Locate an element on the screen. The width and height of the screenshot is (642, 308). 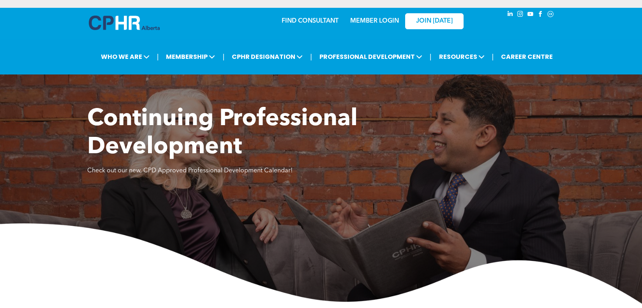
span: CPHR DESIGNATION is located at coordinates (267, 56).